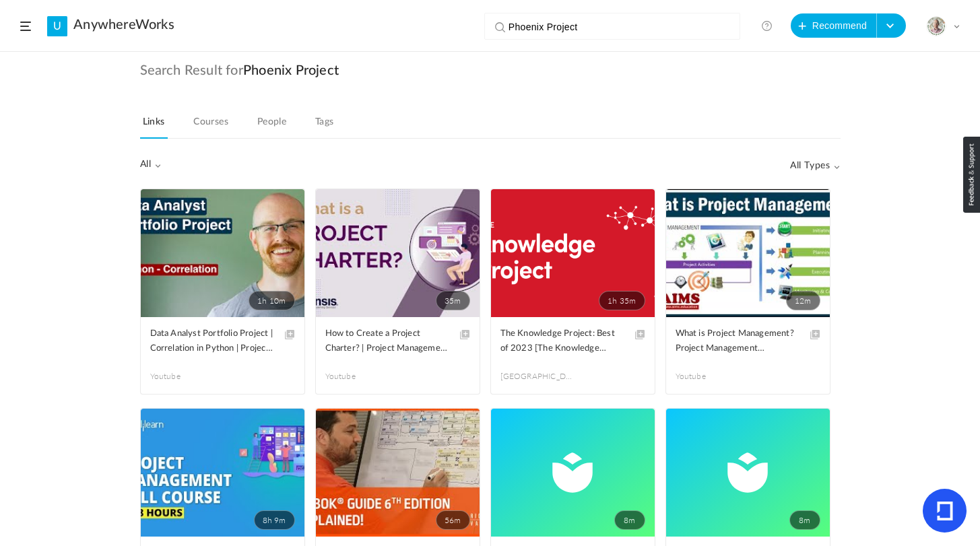 The height and width of the screenshot is (546, 980). I want to click on a: AnywhereWorks, so click(124, 25).